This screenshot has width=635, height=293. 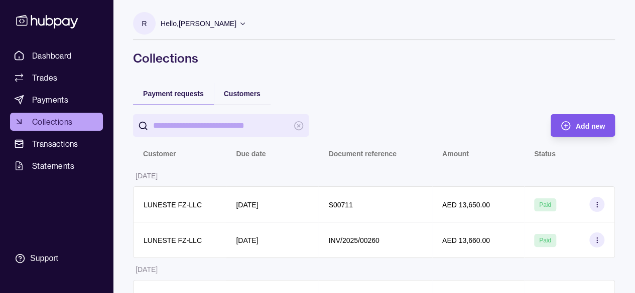 What do you see at coordinates (55, 144) in the screenshot?
I see `span: Transactions` at bounding box center [55, 144].